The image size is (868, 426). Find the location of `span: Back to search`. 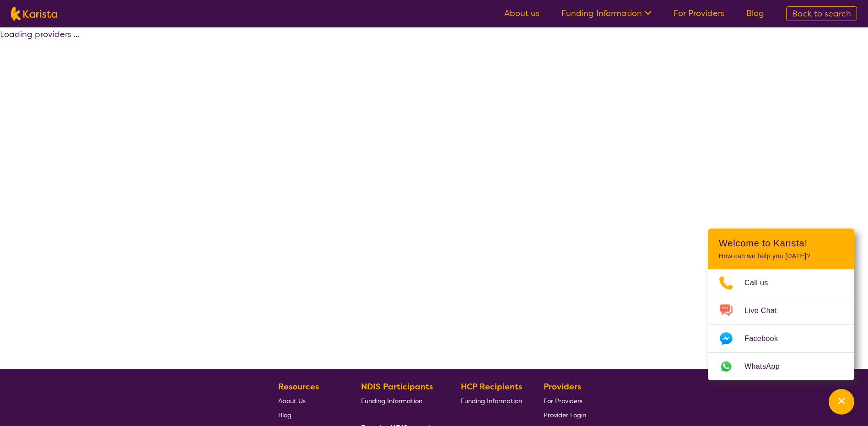

span: Back to search is located at coordinates (821, 14).